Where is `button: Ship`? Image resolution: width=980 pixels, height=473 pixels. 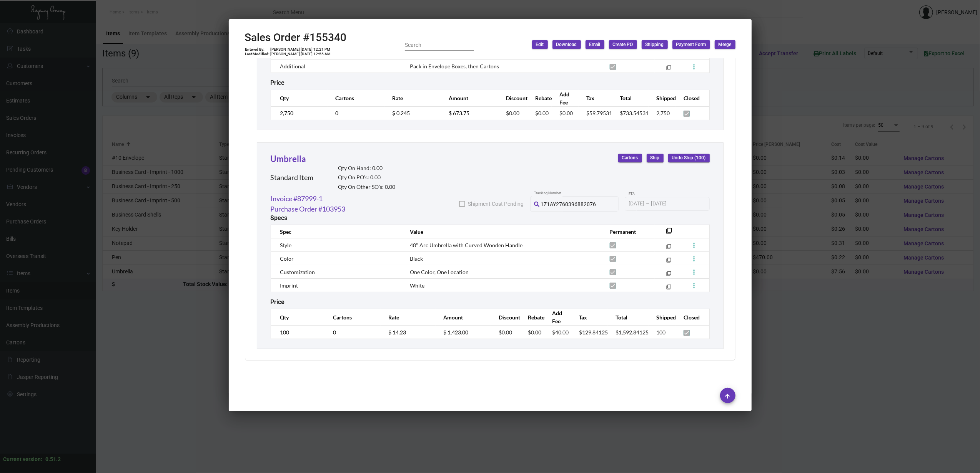 button: Ship is located at coordinates (655, 158).